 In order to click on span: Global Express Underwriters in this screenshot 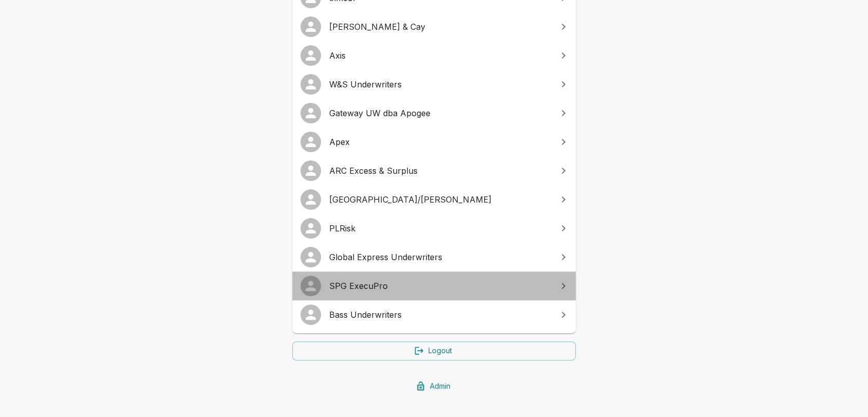, I will do `click(440, 257)`.